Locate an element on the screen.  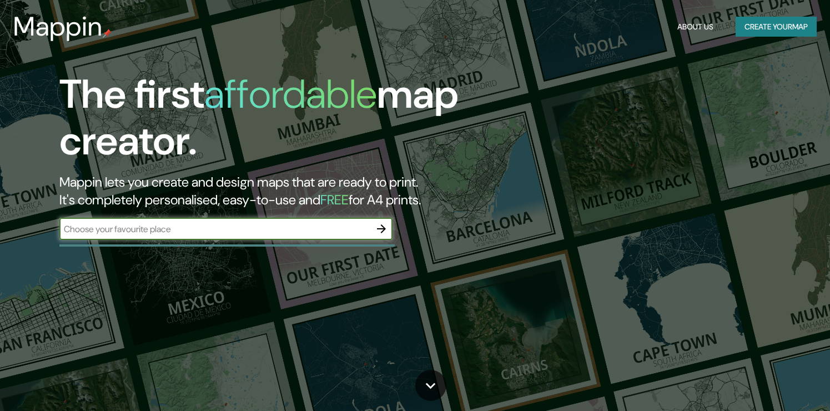
h5: FREE is located at coordinates (334, 199).